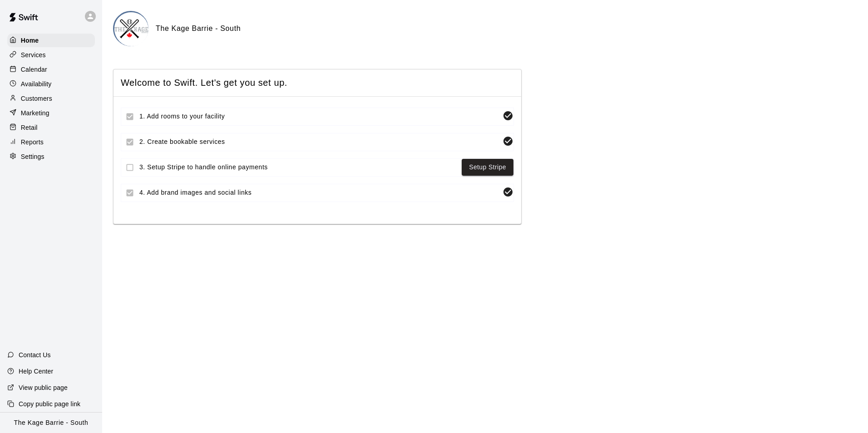 The height and width of the screenshot is (433, 868). What do you see at coordinates (49, 404) in the screenshot?
I see `p: Copy public page link` at bounding box center [49, 404].